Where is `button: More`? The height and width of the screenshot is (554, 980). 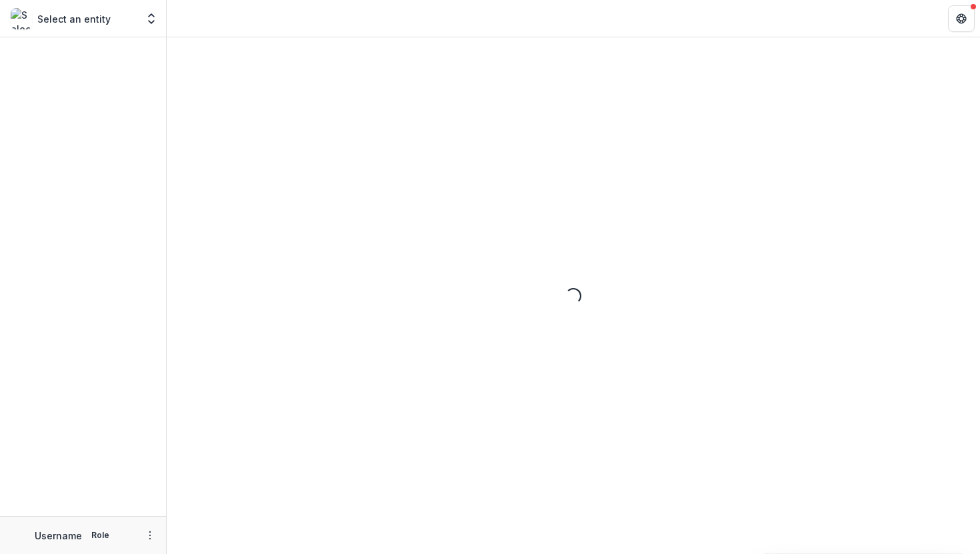
button: More is located at coordinates (150, 535).